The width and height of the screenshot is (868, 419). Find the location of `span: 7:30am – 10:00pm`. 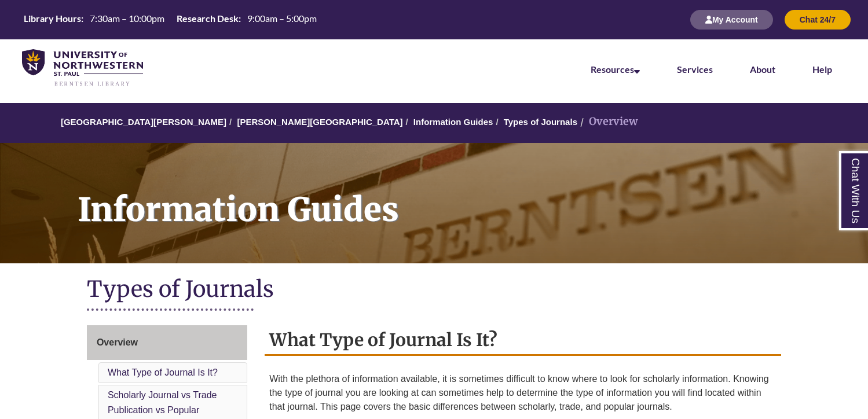

span: 7:30am – 10:00pm is located at coordinates (127, 18).